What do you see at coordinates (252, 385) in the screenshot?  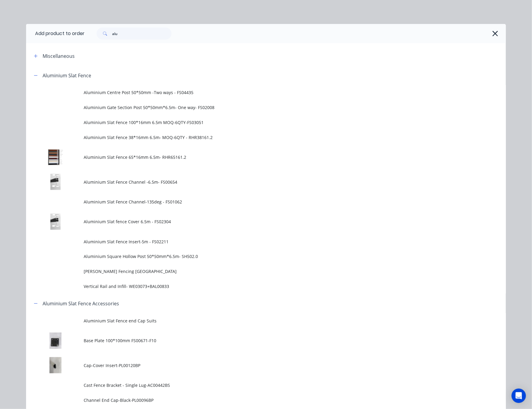 I see `span: Cast Fence Bracket - Single Lug-AC00442BS` at bounding box center [252, 385].